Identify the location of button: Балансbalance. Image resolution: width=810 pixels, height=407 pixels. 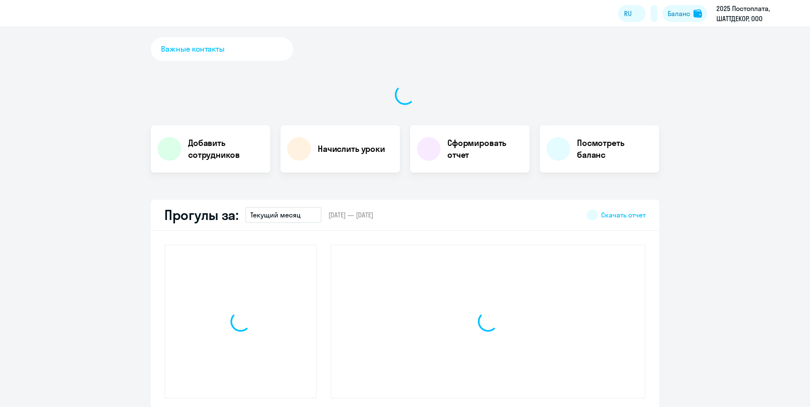
(684, 14).